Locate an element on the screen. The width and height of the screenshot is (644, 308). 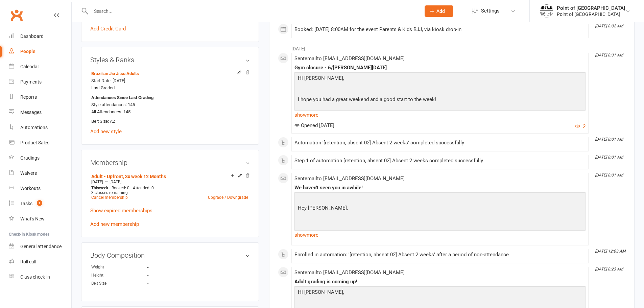
div: Payments is located at coordinates (31, 82).